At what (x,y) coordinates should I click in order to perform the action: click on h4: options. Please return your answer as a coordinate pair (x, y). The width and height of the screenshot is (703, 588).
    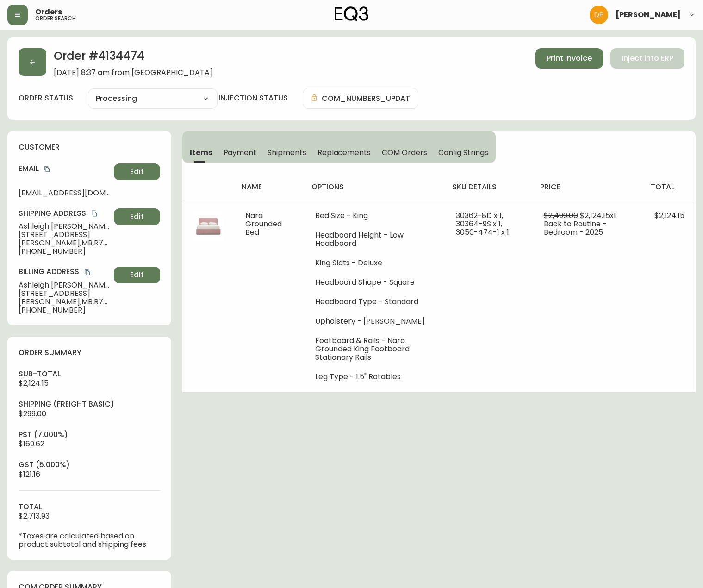
    Looking at the image, I should click on (375, 187).